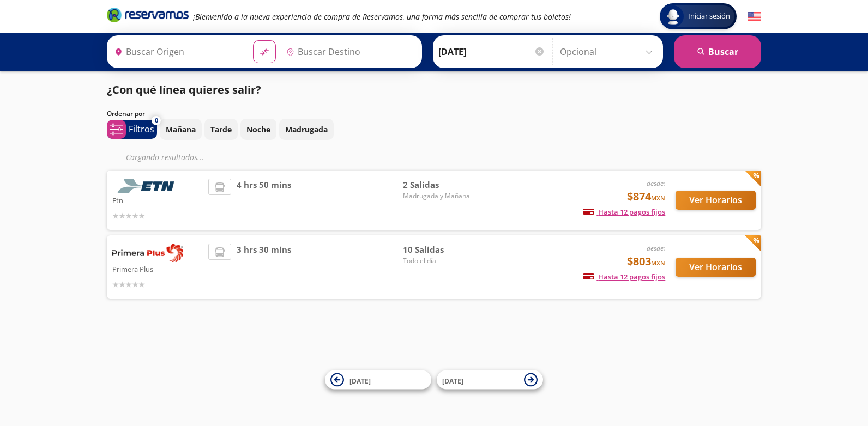 The height and width of the screenshot is (426, 868). What do you see at coordinates (180, 129) in the screenshot?
I see `button: Mañana` at bounding box center [180, 129].